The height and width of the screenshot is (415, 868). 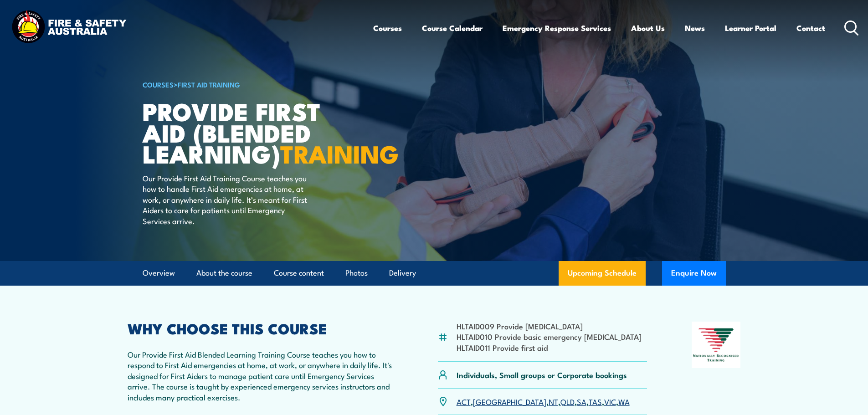 I want to click on h1: Provide First Aid (Blended Learning), so click(x=255, y=132).